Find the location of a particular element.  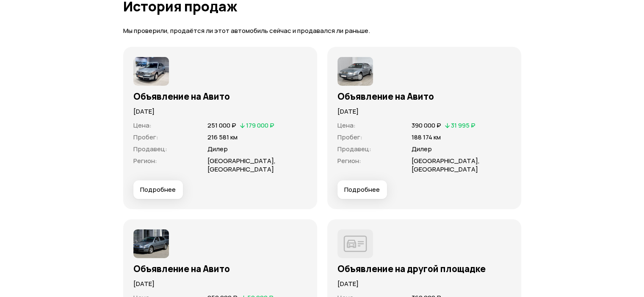

span: 31 995 ₽ is located at coordinates (463, 125).